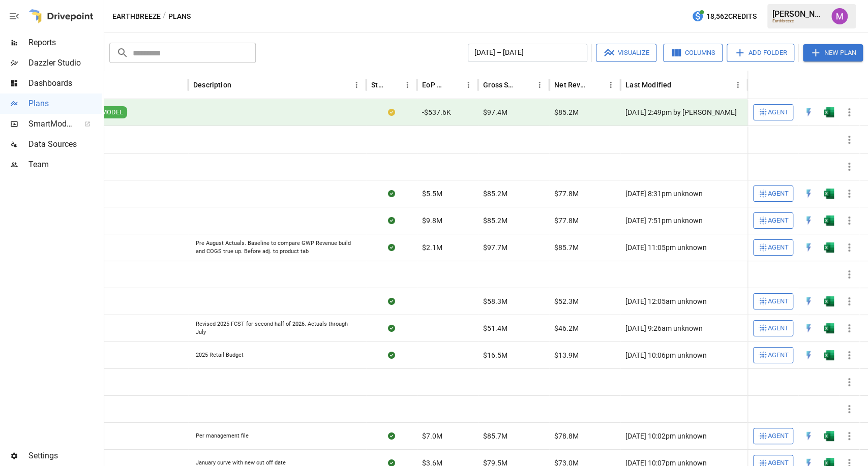 The image size is (868, 466). Describe the element at coordinates (434, 85) in the screenshot. I see `div: EoP Cash` at that location.